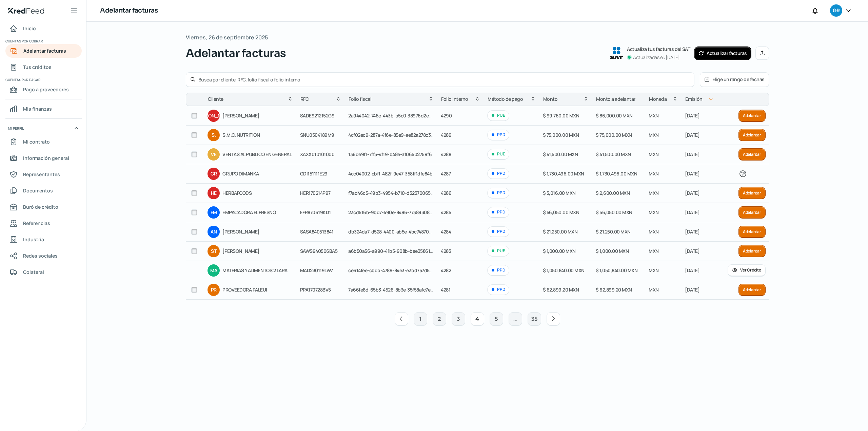  What do you see at coordinates (496, 319) in the screenshot?
I see `button: 5` at bounding box center [496, 319].